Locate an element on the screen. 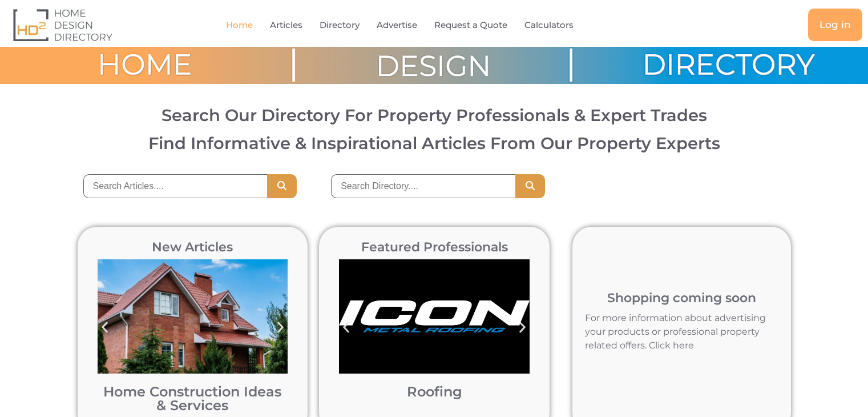 This screenshot has height=417, width=868. h2: Featured Professionals is located at coordinates (434, 247).